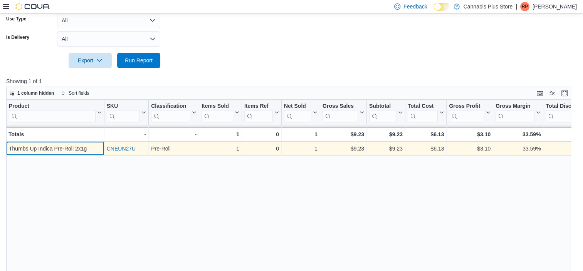 This screenshot has width=583, height=271. Describe the element at coordinates (415, 7) in the screenshot. I see `span: Feedback` at that location.